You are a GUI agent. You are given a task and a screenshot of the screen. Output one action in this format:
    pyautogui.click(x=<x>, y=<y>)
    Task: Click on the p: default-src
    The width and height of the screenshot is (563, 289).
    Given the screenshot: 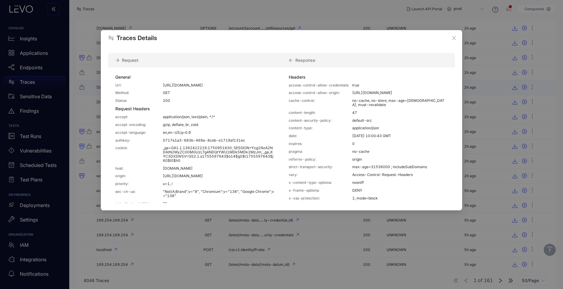 What is the action you would take?
    pyautogui.click(x=400, y=121)
    